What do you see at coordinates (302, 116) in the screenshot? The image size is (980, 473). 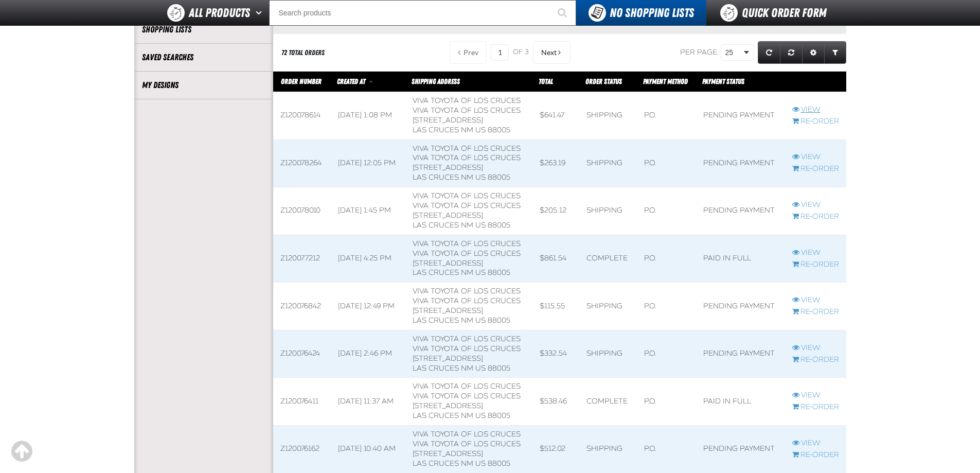 I see `td: Z120078614` at bounding box center [302, 116].